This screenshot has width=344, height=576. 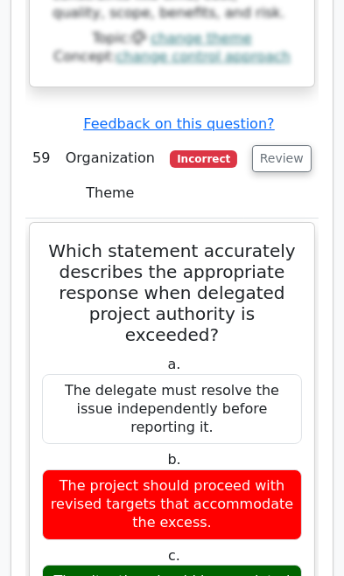 What do you see at coordinates (173, 459) in the screenshot?
I see `span: b.` at bounding box center [173, 459].